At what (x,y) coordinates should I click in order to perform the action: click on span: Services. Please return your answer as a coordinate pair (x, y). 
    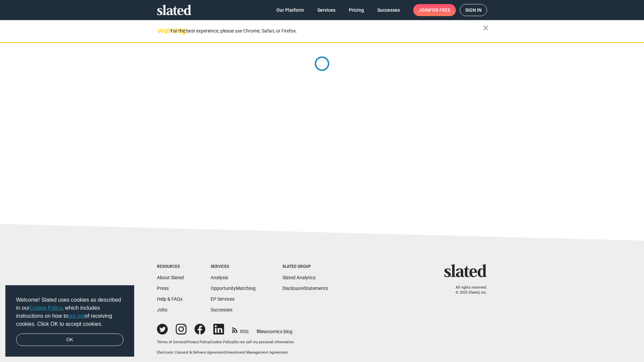
    Looking at the image, I should click on (326, 10).